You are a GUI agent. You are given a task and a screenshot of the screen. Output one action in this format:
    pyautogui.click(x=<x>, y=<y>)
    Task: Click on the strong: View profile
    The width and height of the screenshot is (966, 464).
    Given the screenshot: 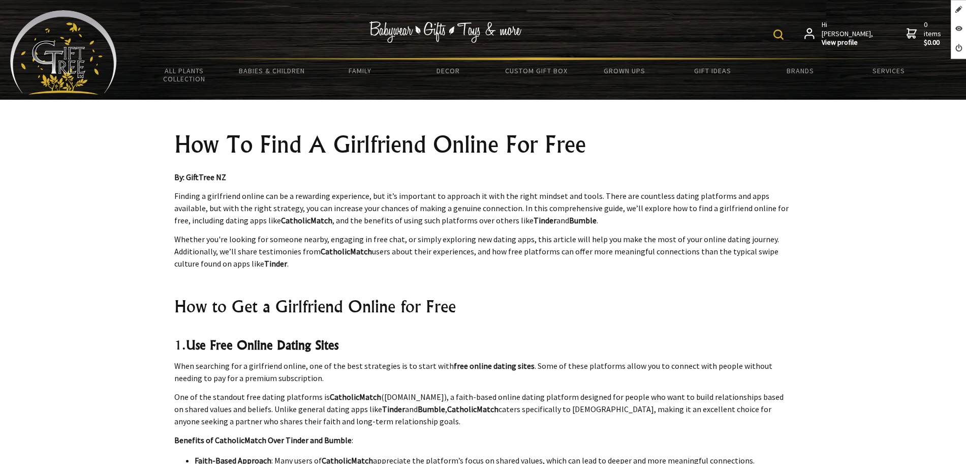 What is the action you would take?
    pyautogui.click(x=848, y=43)
    